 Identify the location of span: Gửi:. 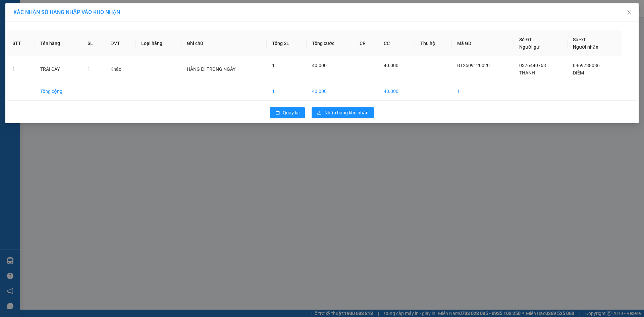
(11, 9).